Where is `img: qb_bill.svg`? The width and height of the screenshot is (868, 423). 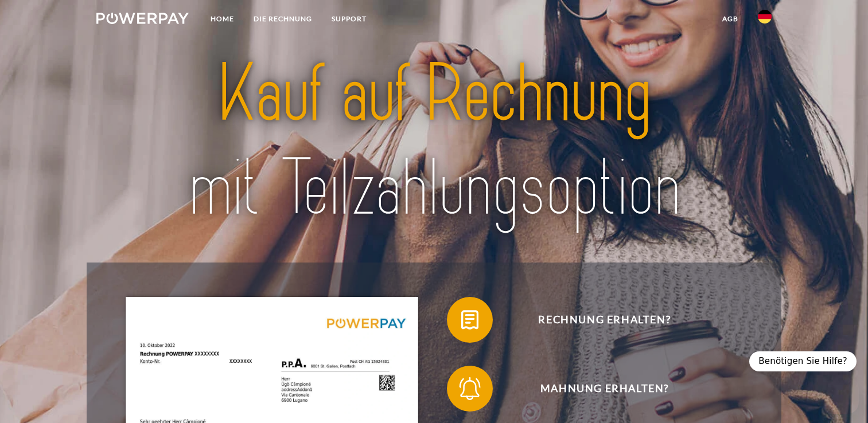 img: qb_bill.svg is located at coordinates (470, 320).